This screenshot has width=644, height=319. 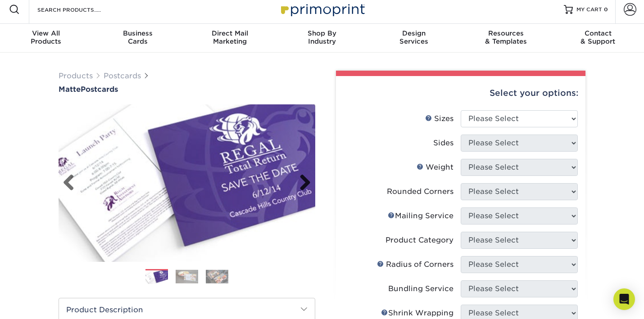 I want to click on img: Matte 01, so click(x=187, y=183).